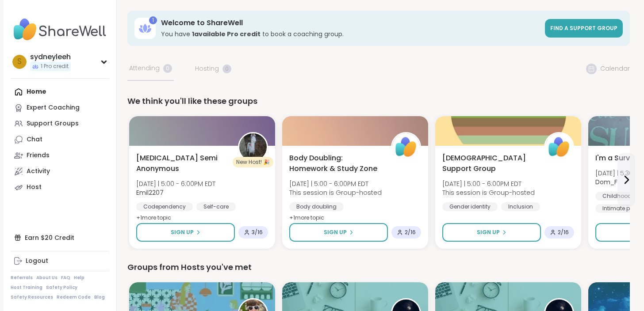 The height and width of the screenshot is (311, 644). What do you see at coordinates (52, 124) in the screenshot?
I see `div: Support Groups` at bounding box center [52, 124].